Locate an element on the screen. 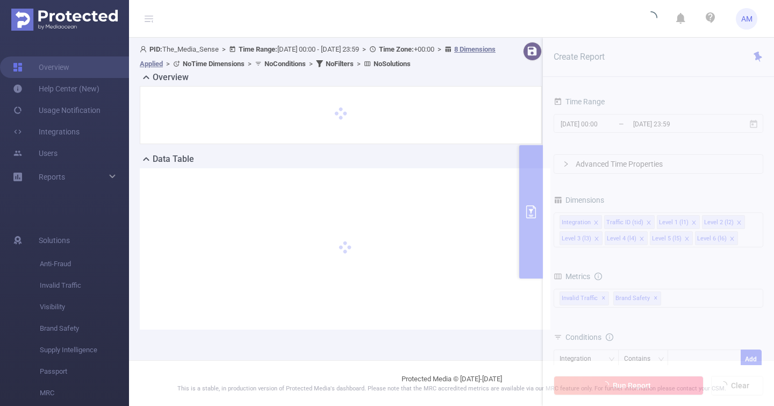  b: Time Zone: is located at coordinates (396, 49).